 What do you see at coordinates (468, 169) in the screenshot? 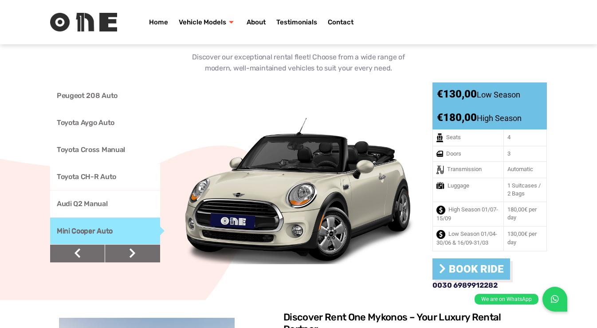
I see `td: Transmission` at bounding box center [468, 169].